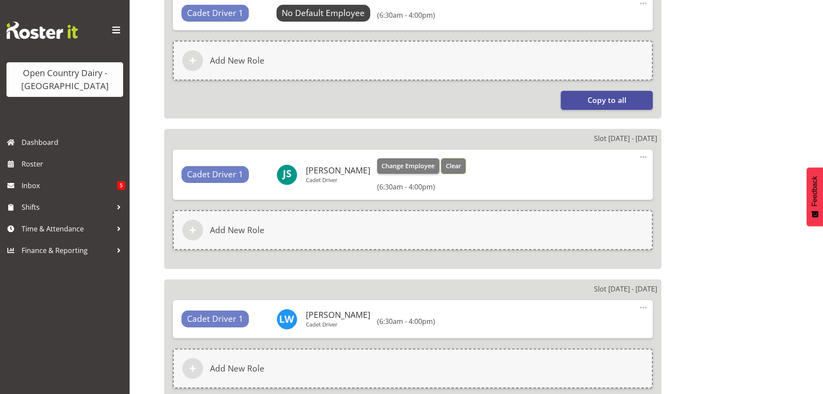  Describe the element at coordinates (73, 164) in the screenshot. I see `span: Roster` at that location.